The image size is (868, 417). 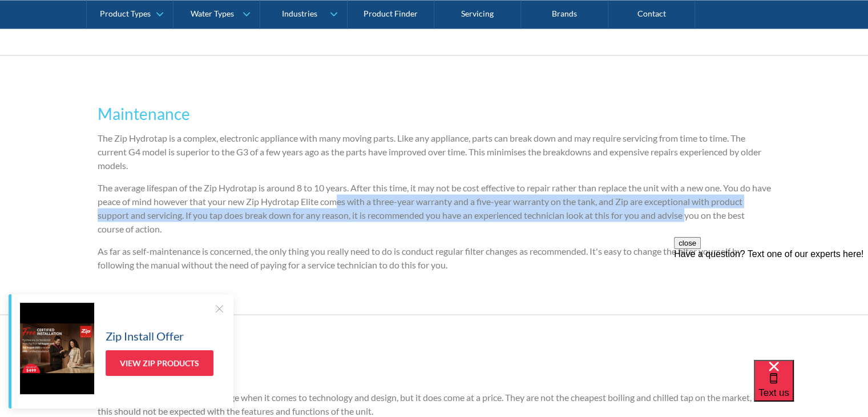 I want to click on h5: Zip Install Offer, so click(x=144, y=336).